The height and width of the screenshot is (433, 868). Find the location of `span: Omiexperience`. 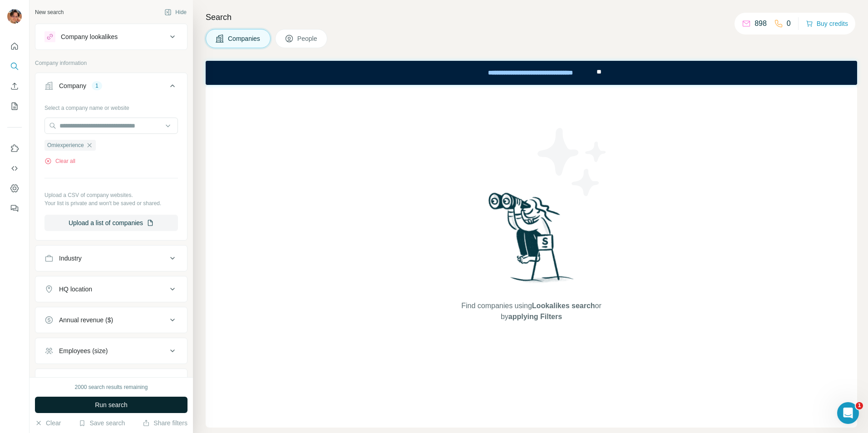

span: Omiexperience is located at coordinates (65, 145).